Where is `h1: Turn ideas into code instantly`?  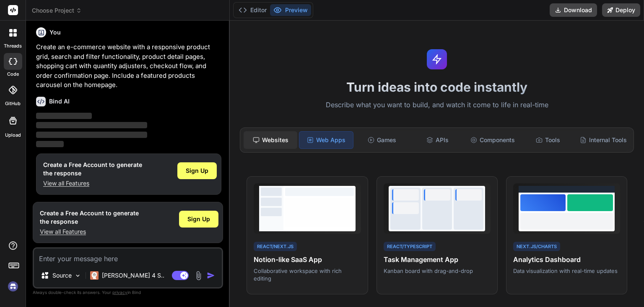
h1: Turn ideas into code instantly is located at coordinates (437, 87).